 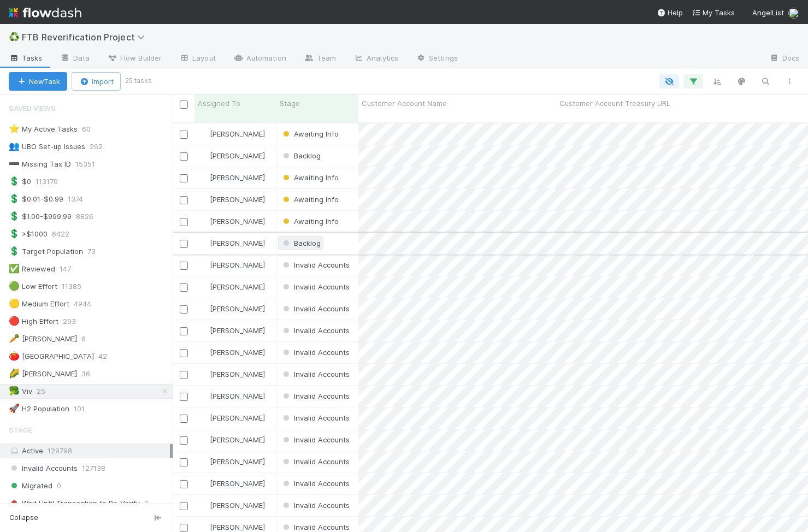 I want to click on a: Flow Builder, so click(x=134, y=59).